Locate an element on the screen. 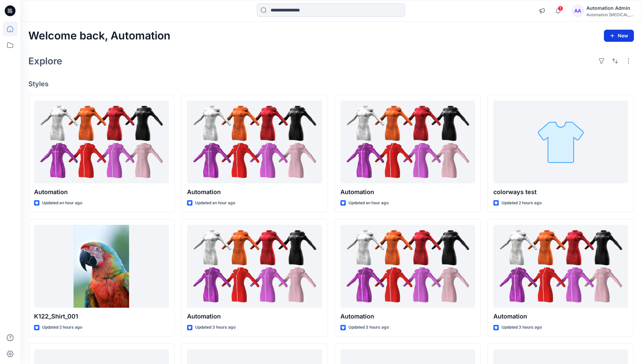 This screenshot has width=642, height=364. h2: Explore is located at coordinates (45, 61).